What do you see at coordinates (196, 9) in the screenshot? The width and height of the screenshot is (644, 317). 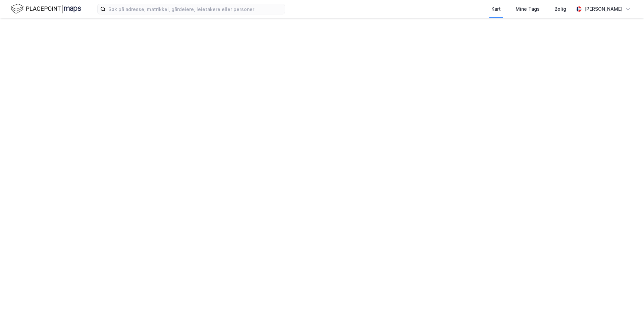 I see `input: Søk på adresse, matrikkel, gårdeiere, leietakere eller personer` at bounding box center [196, 9].